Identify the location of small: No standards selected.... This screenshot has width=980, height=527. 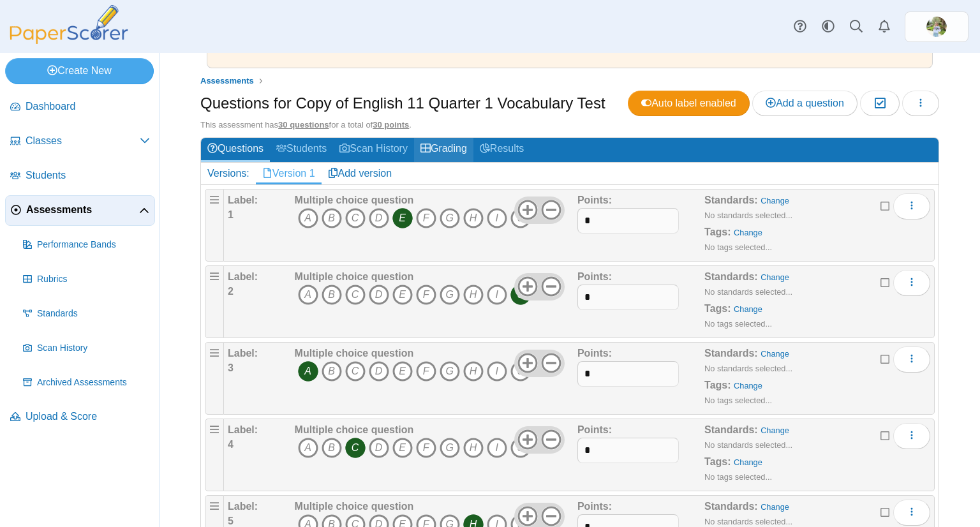
(748, 368).